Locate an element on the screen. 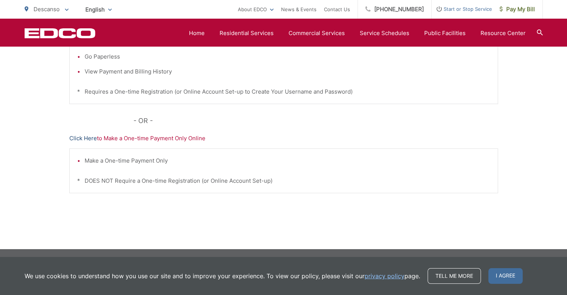 The height and width of the screenshot is (295, 567). a: About EDCO is located at coordinates (256, 9).